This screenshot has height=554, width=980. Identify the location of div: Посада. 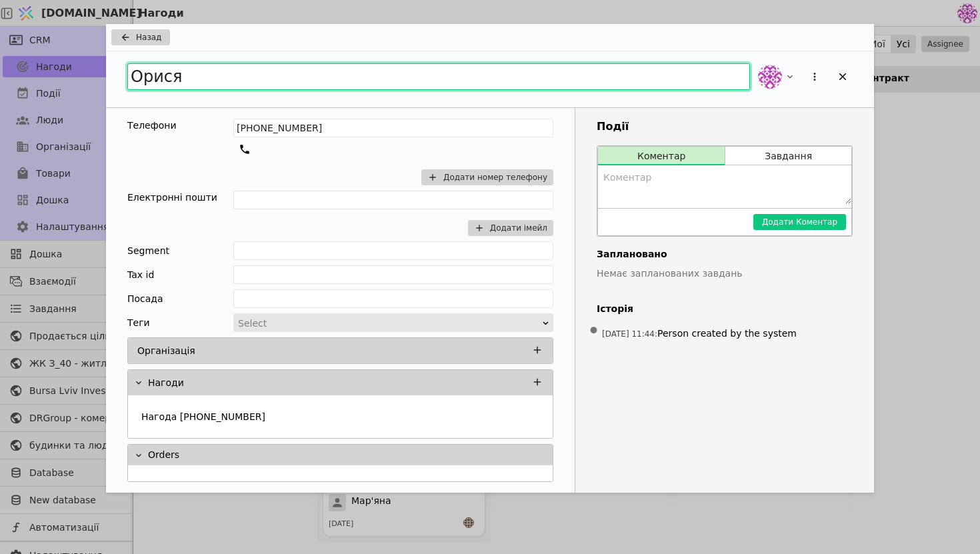
(146, 299).